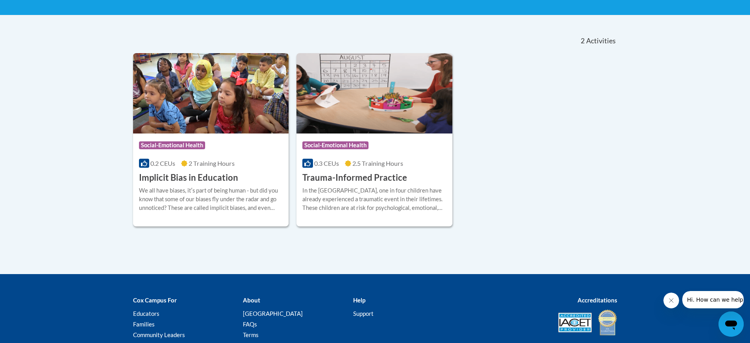 The image size is (750, 343). Describe the element at coordinates (251, 334) in the screenshot. I see `a: Terms` at that location.